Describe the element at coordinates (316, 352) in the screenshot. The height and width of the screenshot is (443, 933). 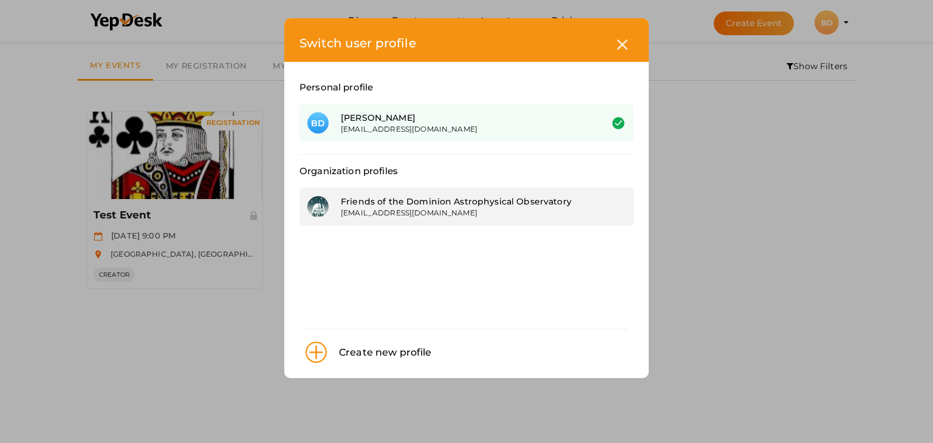
I see `img: plus.svg` at that location.